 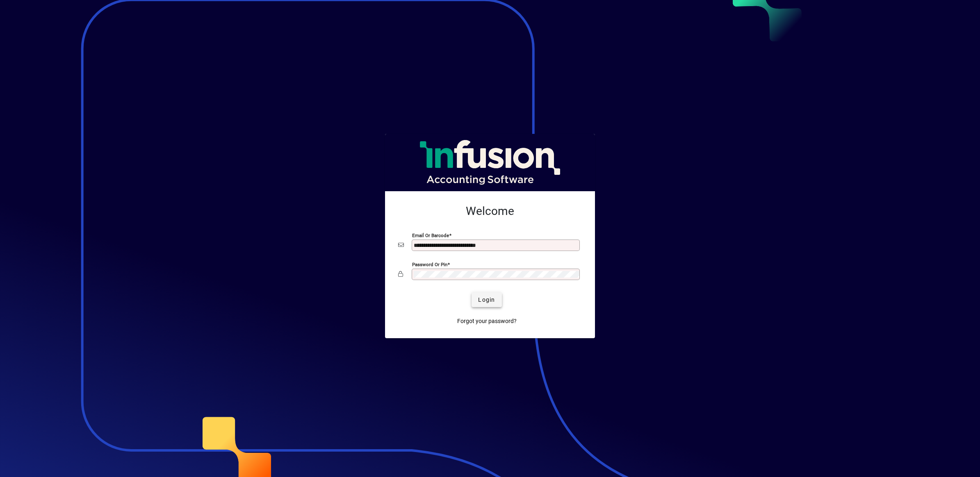 What do you see at coordinates (486, 299) in the screenshot?
I see `span: Login` at bounding box center [486, 299].